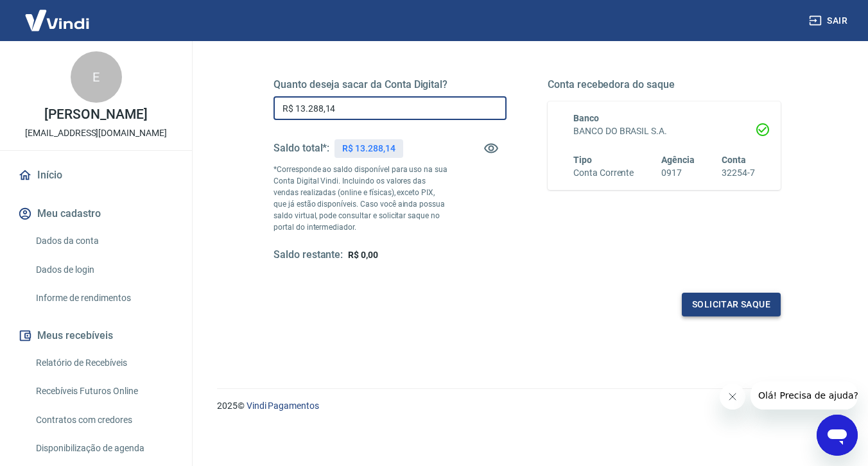 The image size is (868, 466). What do you see at coordinates (527, 406) in the screenshot?
I see `p: 2025 ©` at bounding box center [527, 406].